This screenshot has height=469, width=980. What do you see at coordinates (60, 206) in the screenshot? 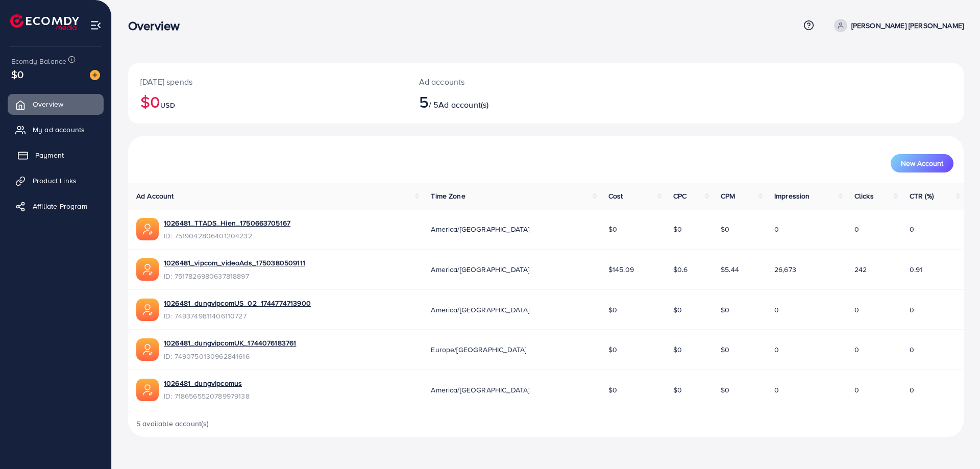
I see `span: Affiliate Program` at bounding box center [60, 206].